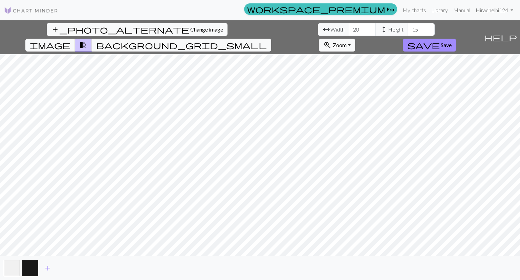 The image size is (520, 280). I want to click on span: background_grid_small, so click(181, 45).